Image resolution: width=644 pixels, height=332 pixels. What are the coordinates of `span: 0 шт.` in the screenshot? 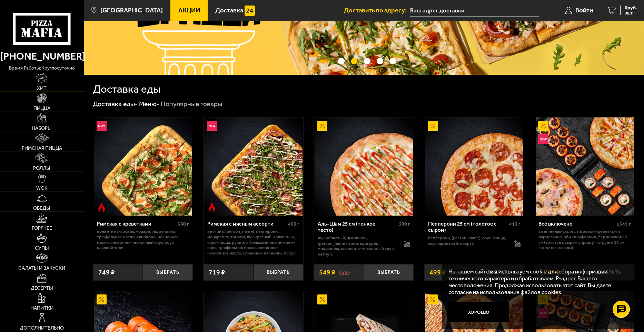 It's located at (631, 13).